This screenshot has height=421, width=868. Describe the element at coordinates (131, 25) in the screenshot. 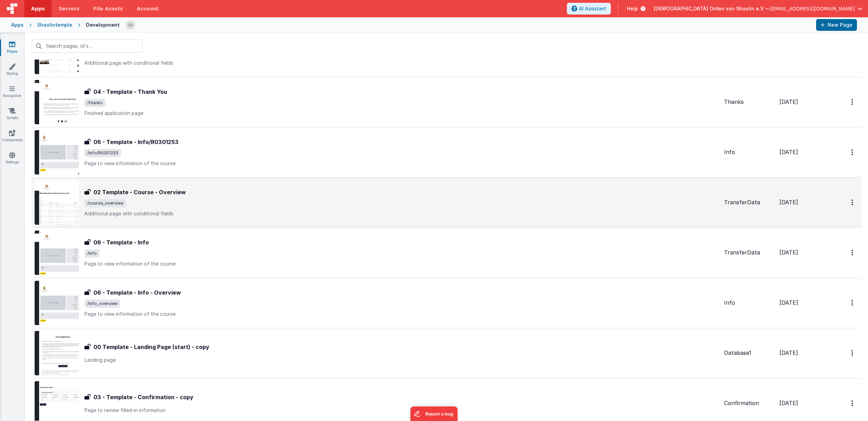

I see `img: e3e1eaaa3c942e69edc95d4236ce57bf` at that location.